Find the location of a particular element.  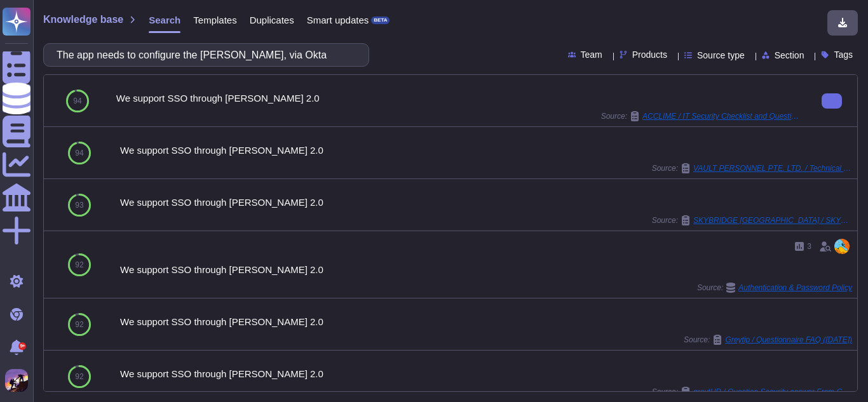

span: Tags is located at coordinates (843, 55).